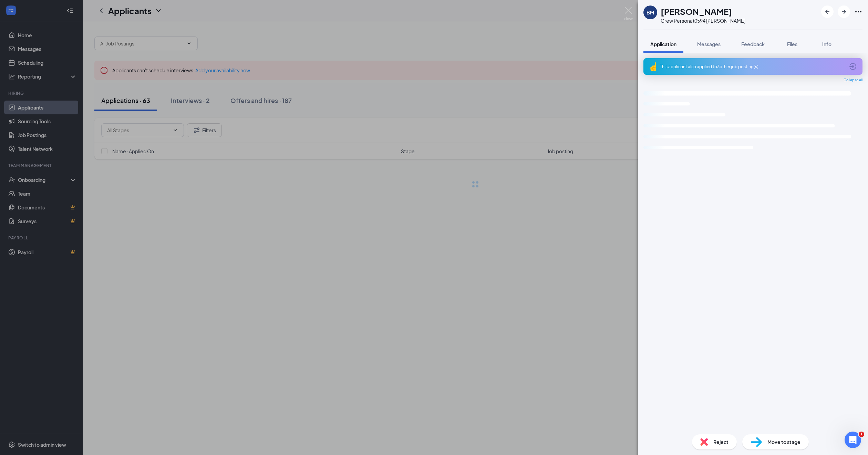 The width and height of the screenshot is (868, 455). I want to click on div: BM, so click(650, 13).